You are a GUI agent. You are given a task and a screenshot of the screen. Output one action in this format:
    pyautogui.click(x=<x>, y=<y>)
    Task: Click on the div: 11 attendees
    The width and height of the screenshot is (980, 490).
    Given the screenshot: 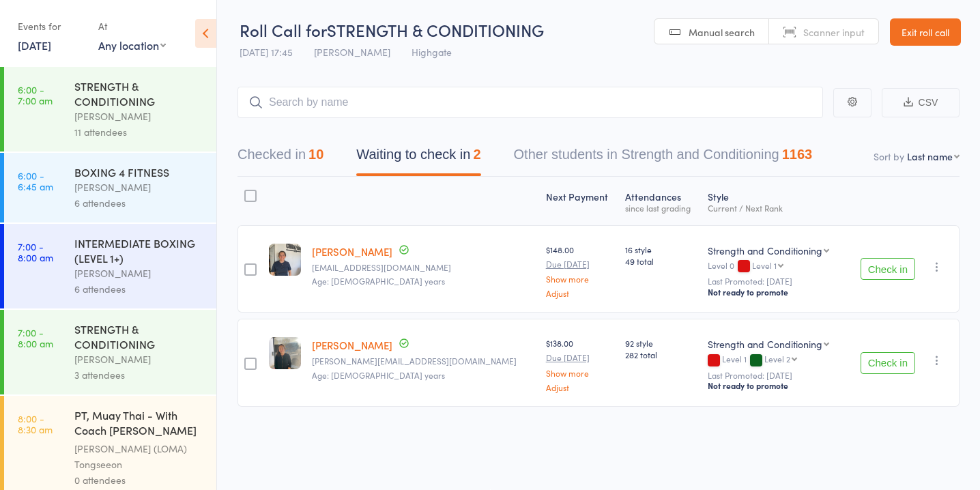 What is the action you would take?
    pyautogui.click(x=139, y=132)
    